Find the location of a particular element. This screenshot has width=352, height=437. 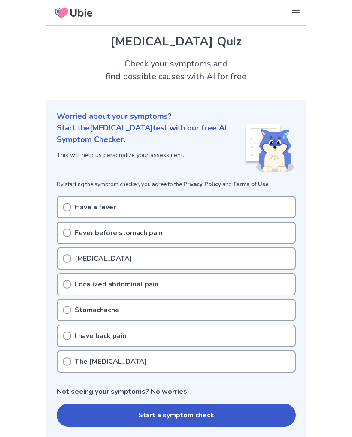

p: This will help us personalize your assessment. is located at coordinates (150, 155).